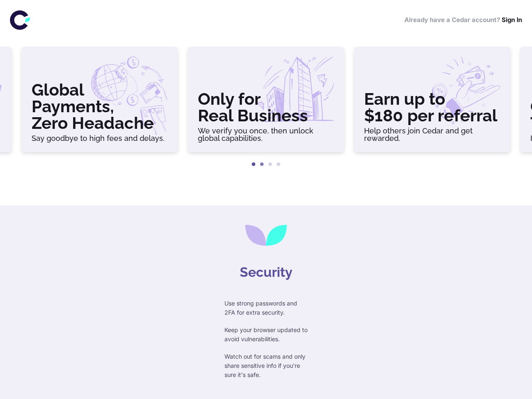  What do you see at coordinates (100, 106) in the screenshot?
I see `h3: Global Payments, Zero Headache` at bounding box center [100, 106].